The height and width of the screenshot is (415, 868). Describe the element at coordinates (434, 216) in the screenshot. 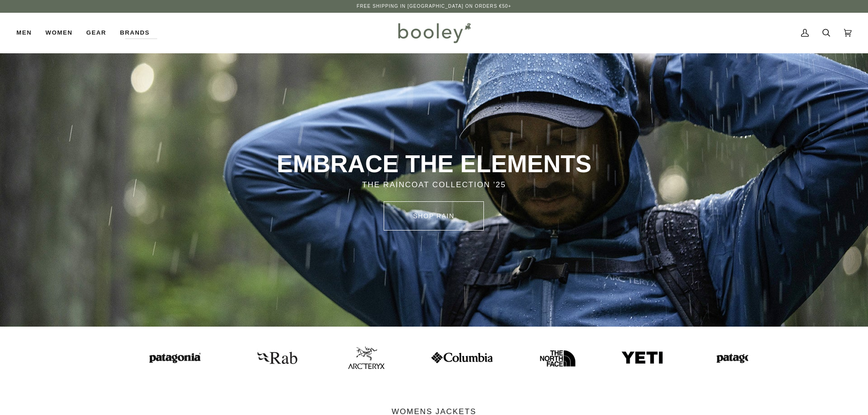

I see `a: SHOP rain` at that location.